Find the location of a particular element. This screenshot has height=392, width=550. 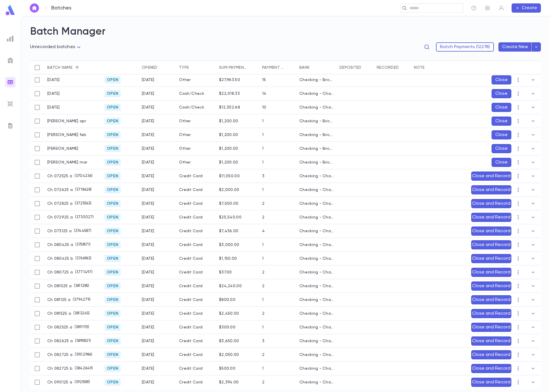

div: 8/10/2025 is located at coordinates (148, 286).